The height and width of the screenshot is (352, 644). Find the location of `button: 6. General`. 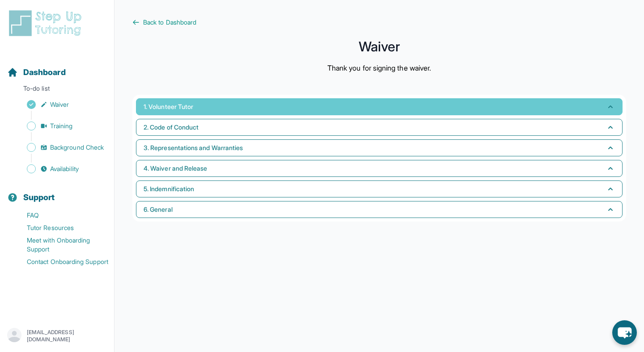

button: 6. General is located at coordinates (379, 210).